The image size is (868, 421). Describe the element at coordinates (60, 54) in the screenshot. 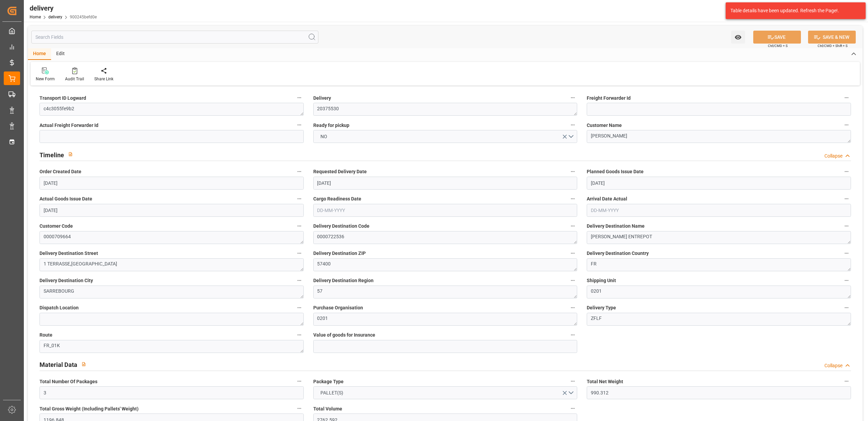

I see `div: Edit` at that location.